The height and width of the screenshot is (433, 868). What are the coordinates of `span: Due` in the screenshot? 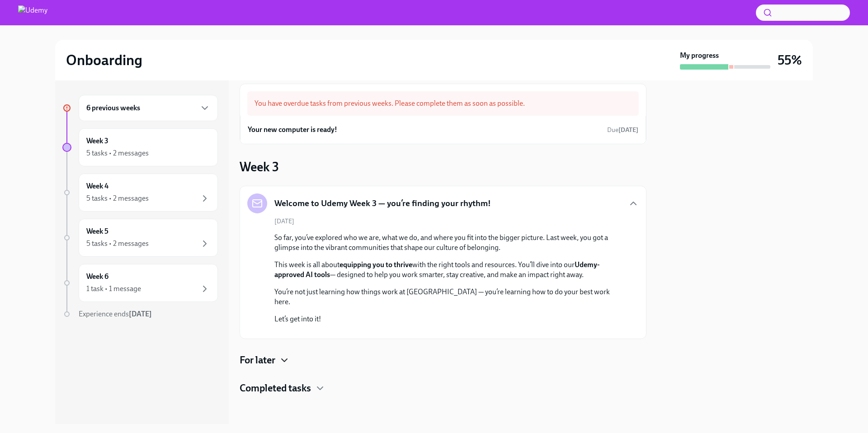 It's located at (623, 130).